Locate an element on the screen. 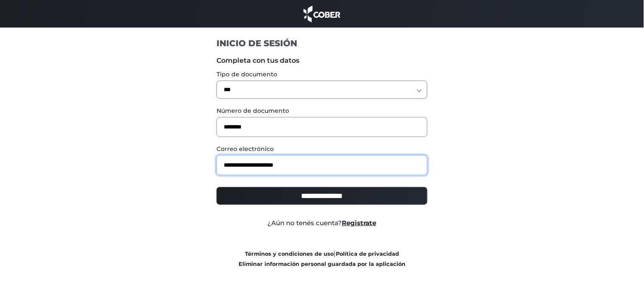  a: Términos y condiciones de uso is located at coordinates (289, 254).